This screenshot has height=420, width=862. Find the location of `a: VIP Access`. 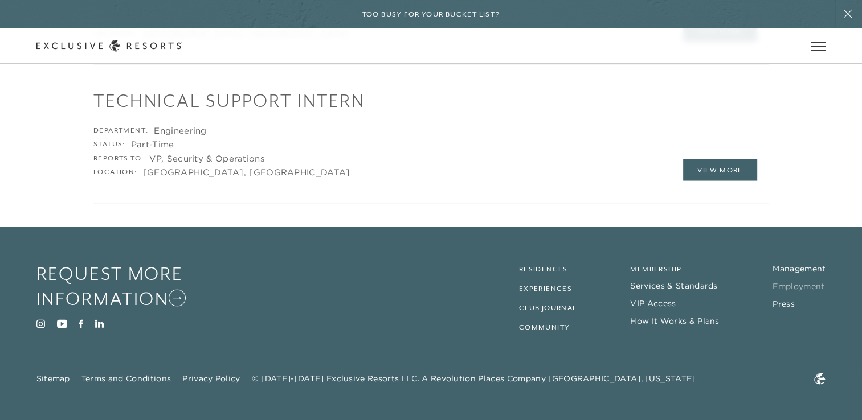

a: VIP Access is located at coordinates (653, 304).